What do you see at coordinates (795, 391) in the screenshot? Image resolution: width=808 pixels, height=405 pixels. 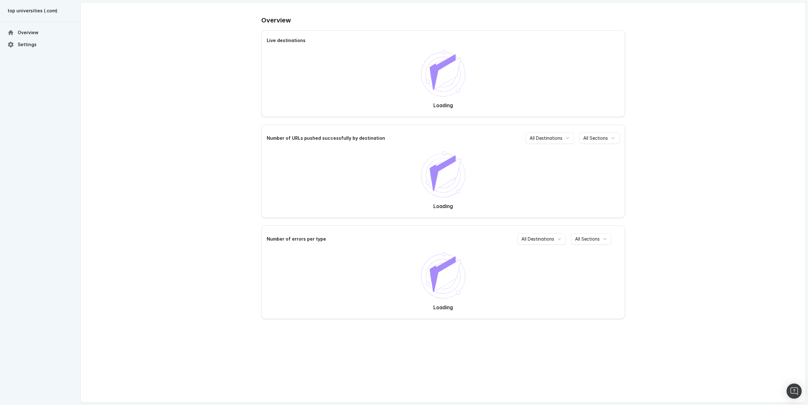 I see `div: Open Intercom Messenger` at bounding box center [795, 391].